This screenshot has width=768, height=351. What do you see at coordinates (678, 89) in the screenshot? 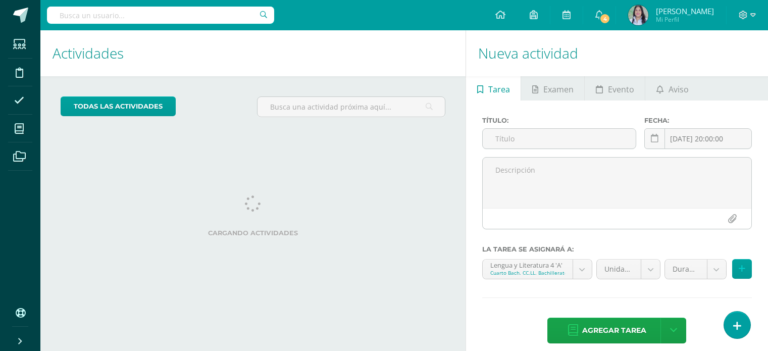
I see `span: Aviso` at bounding box center [678, 89].